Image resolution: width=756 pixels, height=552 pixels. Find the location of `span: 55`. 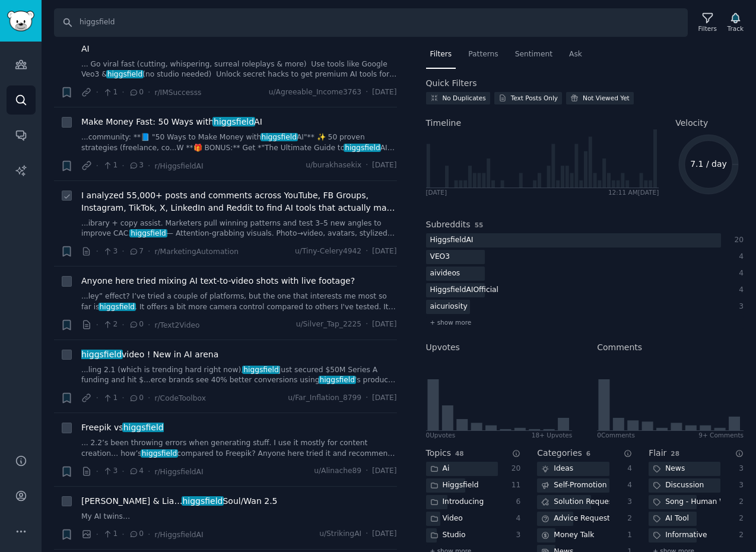

span: 55 is located at coordinates (479, 225).